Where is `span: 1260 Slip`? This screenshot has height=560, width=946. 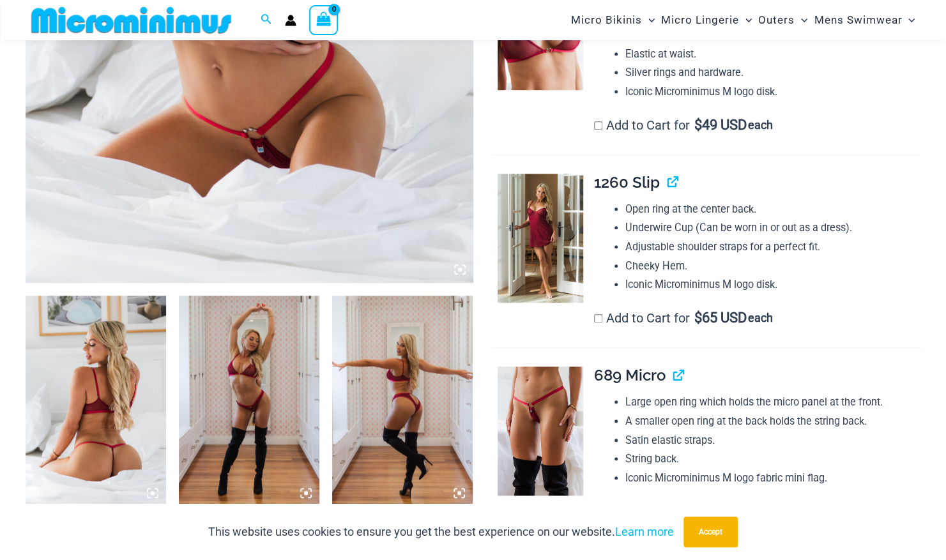
span: 1260 Slip is located at coordinates (626, 182).